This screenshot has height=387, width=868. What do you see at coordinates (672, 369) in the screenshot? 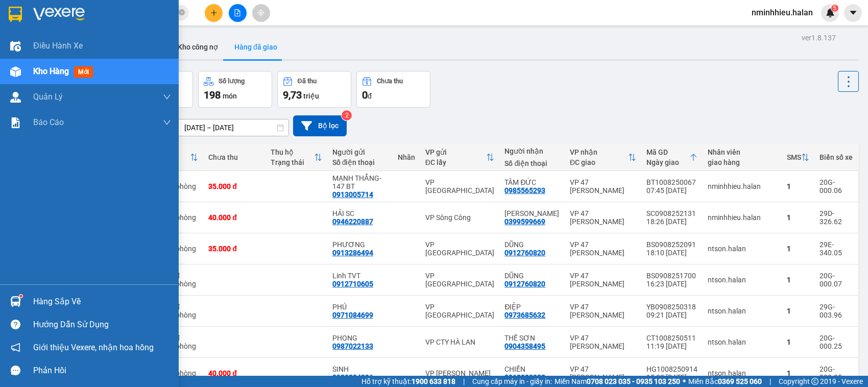
I see `div: HG1008250914` at bounding box center [672, 369].